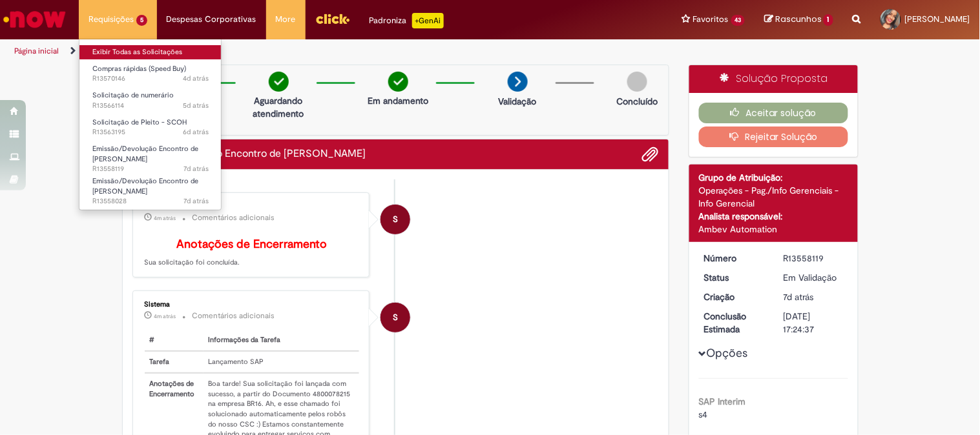  I want to click on span: More, so click(285, 20).